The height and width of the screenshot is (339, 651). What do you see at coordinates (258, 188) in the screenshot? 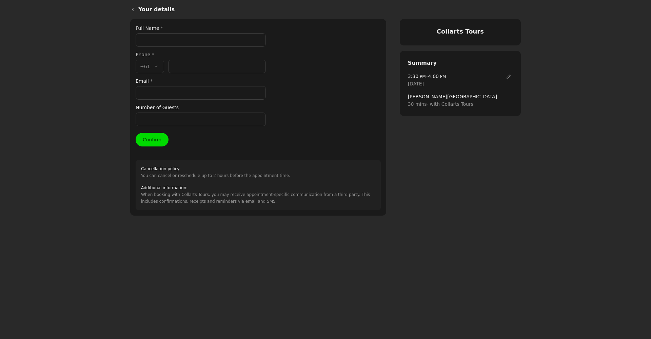
I see `h2: Additional information :` at bounding box center [258, 188].